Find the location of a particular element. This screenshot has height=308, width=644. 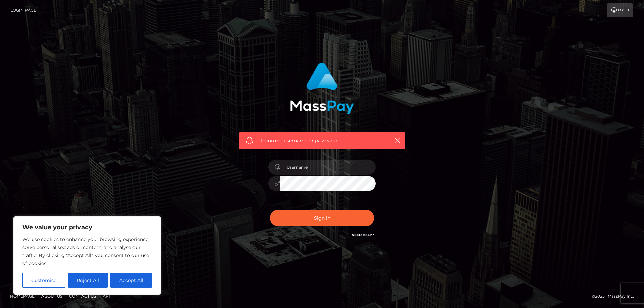

a: Login is located at coordinates (620, 11).